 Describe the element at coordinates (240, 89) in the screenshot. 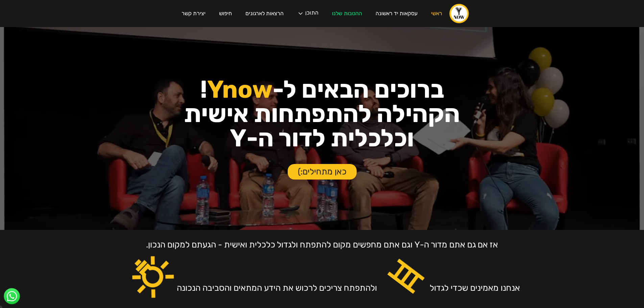

I see `span: Ynow` at that location.